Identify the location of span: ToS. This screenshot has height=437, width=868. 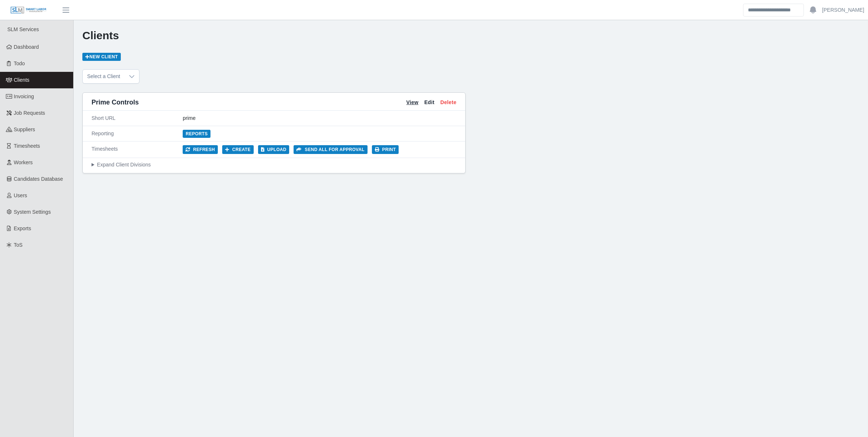
(19, 245).